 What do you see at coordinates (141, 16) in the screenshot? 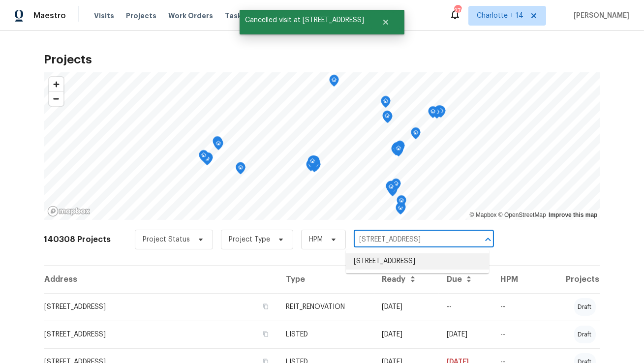
I see `span: Projects` at bounding box center [141, 16].